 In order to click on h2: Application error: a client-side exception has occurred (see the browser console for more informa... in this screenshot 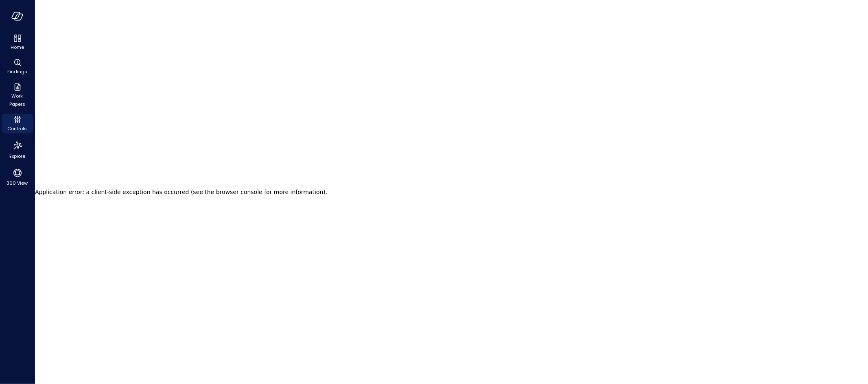, I will do `click(181, 192)`.